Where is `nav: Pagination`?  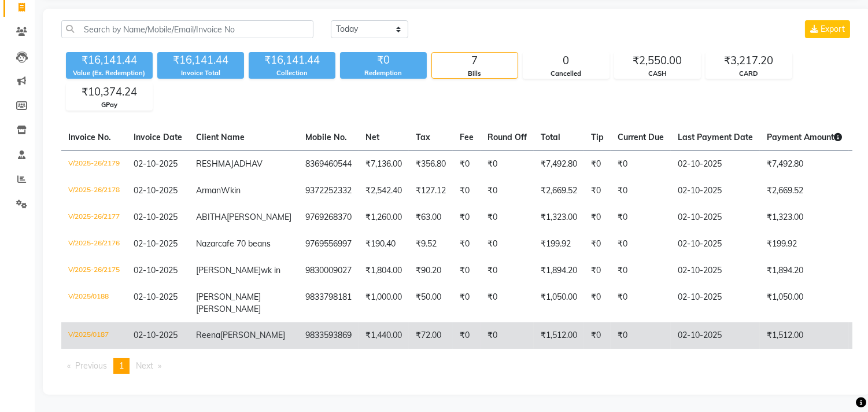
nav: Pagination is located at coordinates (457, 366).